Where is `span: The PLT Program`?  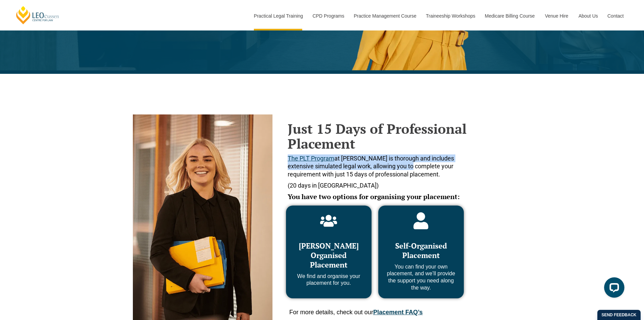
span: The PLT Program is located at coordinates (311, 158).